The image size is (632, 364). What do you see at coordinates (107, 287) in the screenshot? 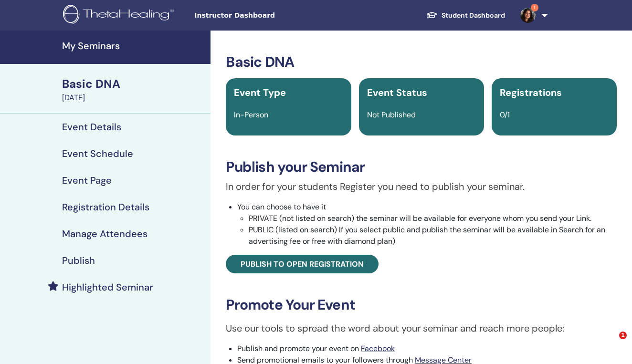
I see `h4: Highlighted Seminar` at bounding box center [107, 287].